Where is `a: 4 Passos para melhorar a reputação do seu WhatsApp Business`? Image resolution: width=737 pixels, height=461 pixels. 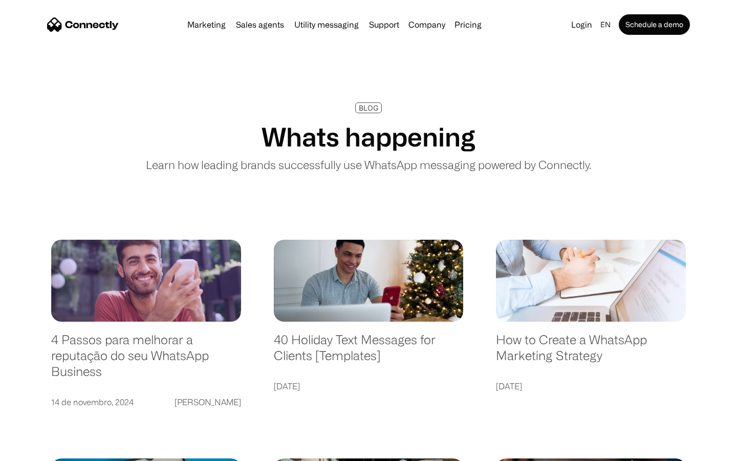
a: 4 Passos para melhorar a reputação do seu WhatsApp Business is located at coordinates (146, 360).